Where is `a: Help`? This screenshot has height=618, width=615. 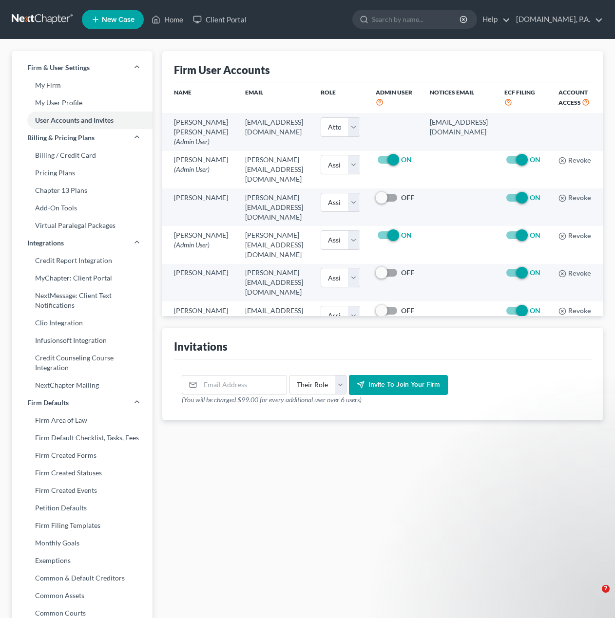
a: Help is located at coordinates (493, 19).